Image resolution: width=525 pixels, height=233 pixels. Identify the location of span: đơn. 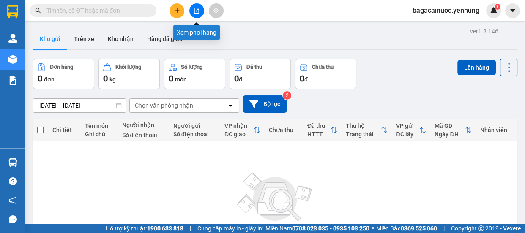
(49, 79).